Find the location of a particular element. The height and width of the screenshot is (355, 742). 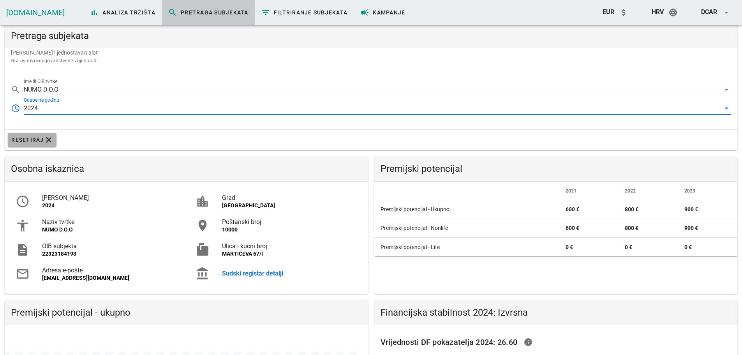

div: Poštanski broj is located at coordinates (290, 222).